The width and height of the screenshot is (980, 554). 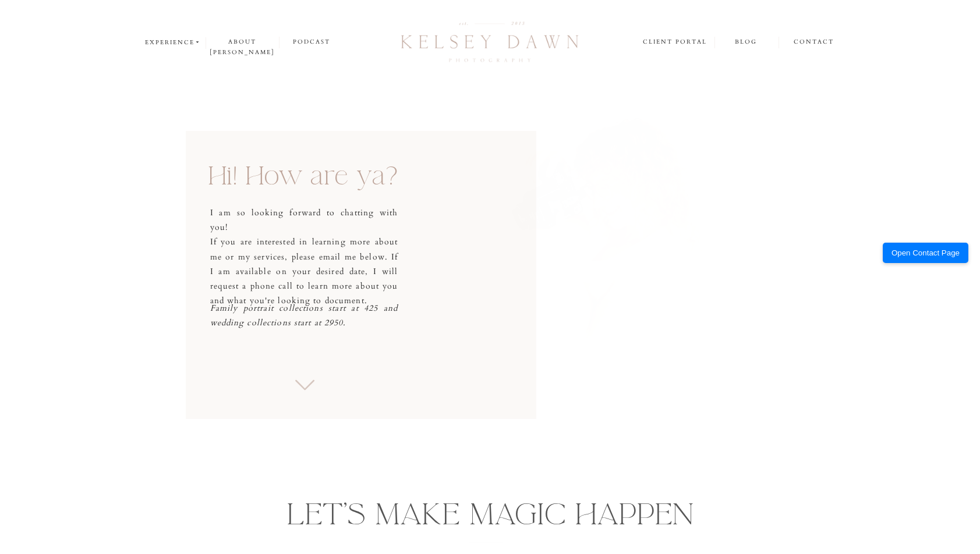 What do you see at coordinates (311, 42) in the screenshot?
I see `nav: podcast` at bounding box center [311, 42].